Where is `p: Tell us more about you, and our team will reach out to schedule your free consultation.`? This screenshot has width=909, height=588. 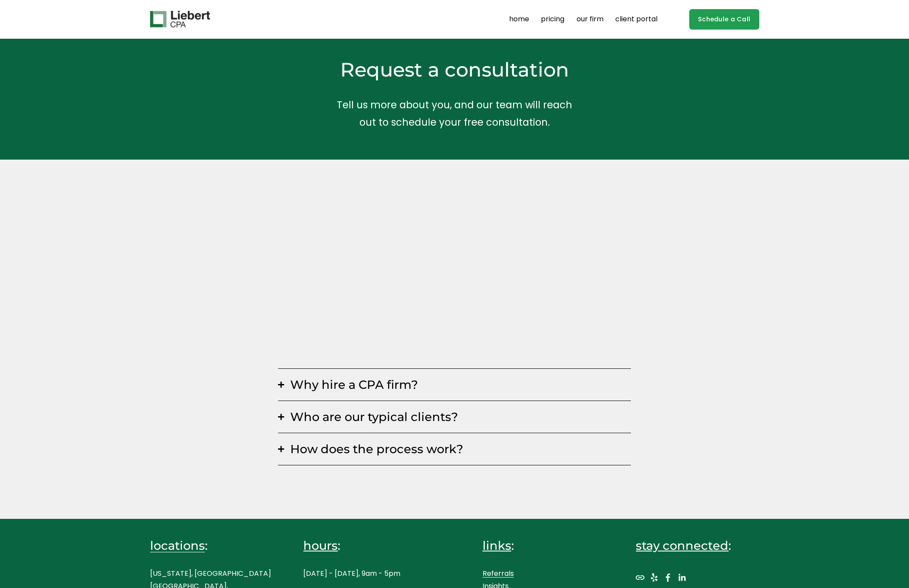 p: Tell us more about you, and our team will reach out to schedule your free consultation. is located at coordinates (455, 113).